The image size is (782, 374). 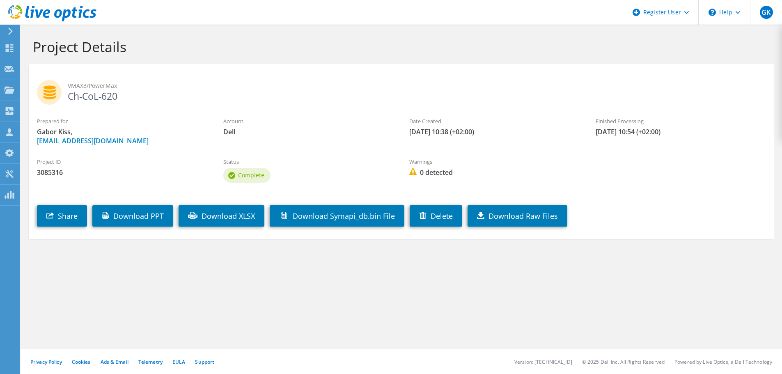 What do you see at coordinates (399, 47) in the screenshot?
I see `h1: Project Details` at bounding box center [399, 47].